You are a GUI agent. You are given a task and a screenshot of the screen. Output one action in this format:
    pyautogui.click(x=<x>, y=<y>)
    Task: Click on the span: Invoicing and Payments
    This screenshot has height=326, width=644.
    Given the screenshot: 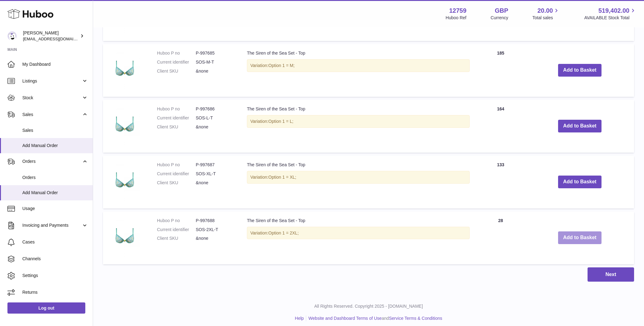 What is the action you would take?
    pyautogui.click(x=52, y=225)
    